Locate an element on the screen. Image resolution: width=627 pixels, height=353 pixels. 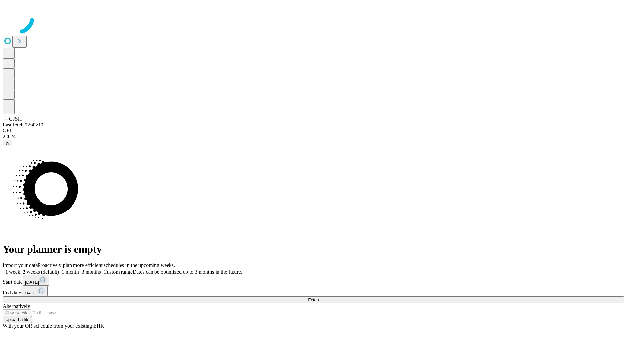
span: Alternatively is located at coordinates (16, 306).